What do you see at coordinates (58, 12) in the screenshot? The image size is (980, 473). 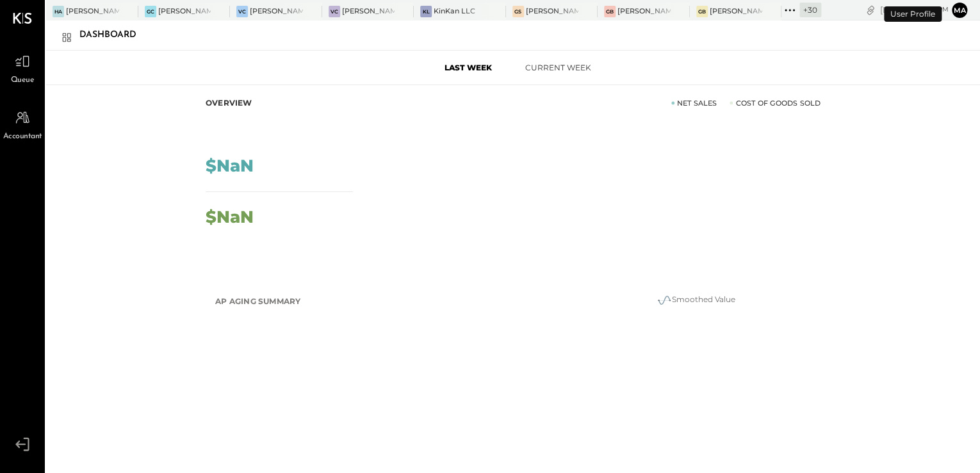 I see `div: HA` at bounding box center [58, 12].